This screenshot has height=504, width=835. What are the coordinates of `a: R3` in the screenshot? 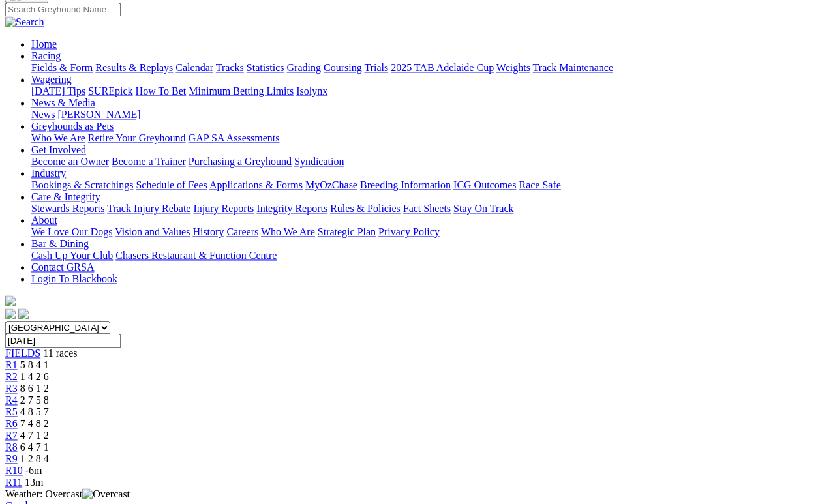 It's located at (11, 388).